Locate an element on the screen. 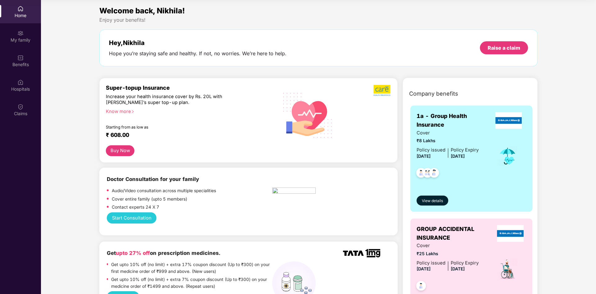 Image resolution: width=596 pixels, height=294 pixels. button: View details is located at coordinates (432, 201).